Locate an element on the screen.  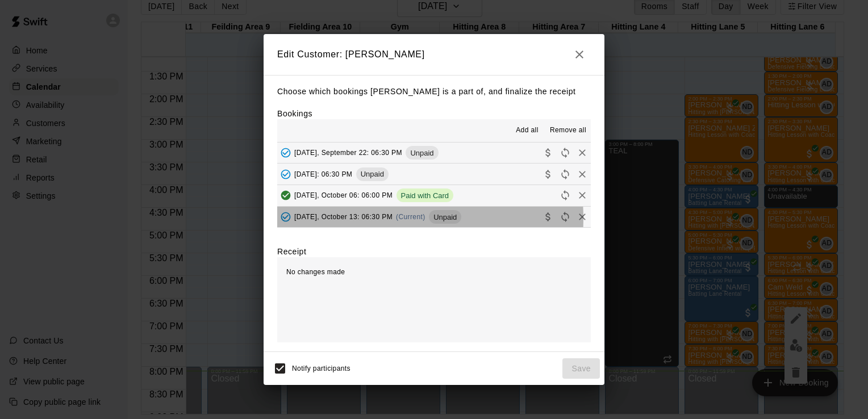
span: (Current) is located at coordinates (410, 217).